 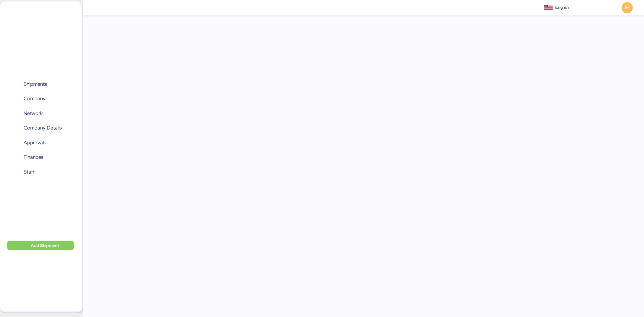 What do you see at coordinates (39, 114) in the screenshot?
I see `a: Network` at bounding box center [39, 114].